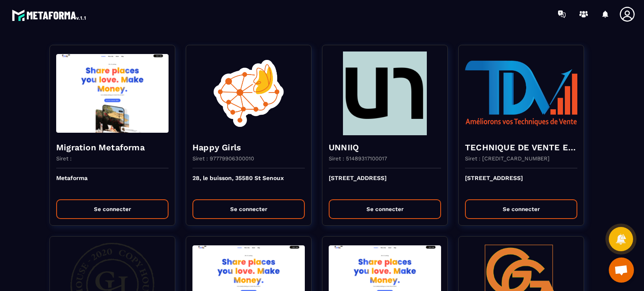  Describe the element at coordinates (223, 158) in the screenshot. I see `p: Siret : 97779906300010` at that location.